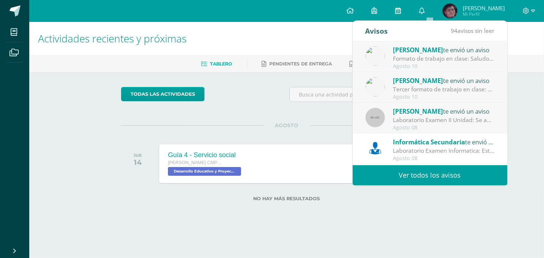 The image size is (544, 258). Describe the element at coordinates (382, 31) in the screenshot. I see `span: Avisos` at that location.